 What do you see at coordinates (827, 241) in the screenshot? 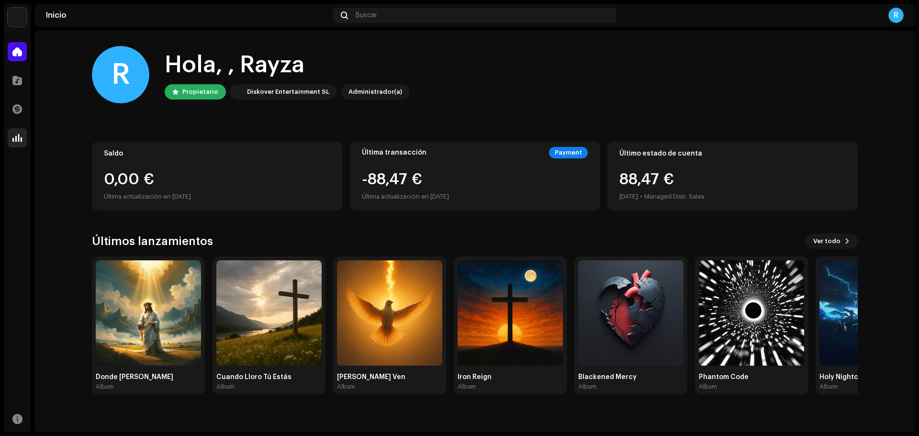
I see `span: Ver todo` at bounding box center [827, 241].